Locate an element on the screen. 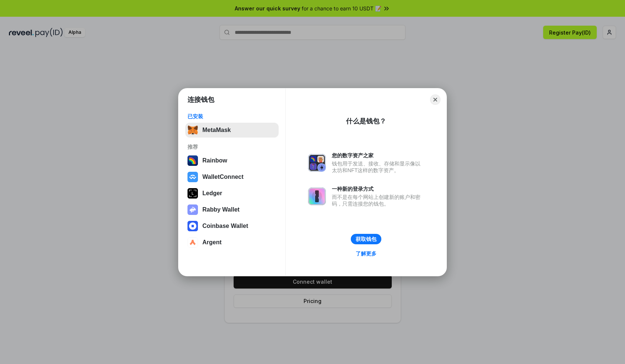 The height and width of the screenshot is (364, 625). div: MetaMask is located at coordinates (217, 130).